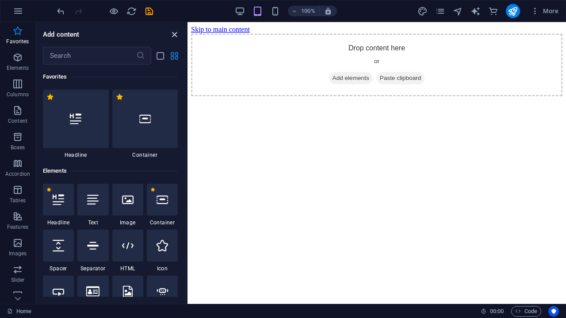 This screenshot has width=566, height=318. What do you see at coordinates (18, 68) in the screenshot?
I see `p: Elements` at bounding box center [18, 68].